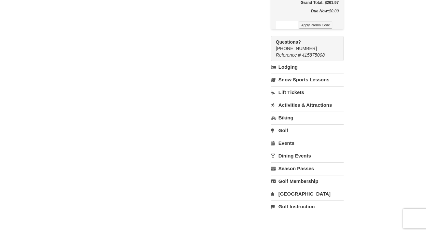 Image resolution: width=426 pixels, height=233 pixels. Describe the element at coordinates (307, 130) in the screenshot. I see `a: Golf` at that location.